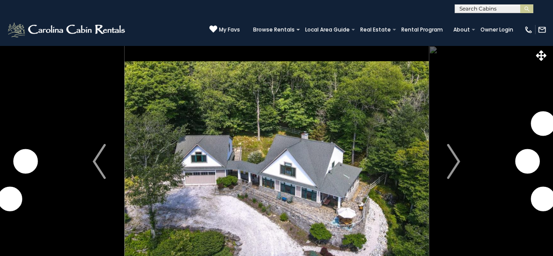 The image size is (553, 256). What do you see at coordinates (376, 30) in the screenshot?
I see `a: Real Estate` at bounding box center [376, 30].